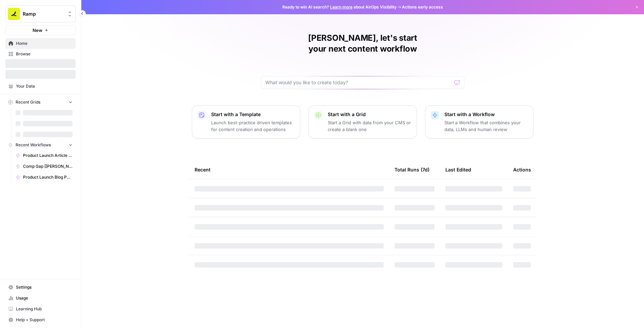 The image size is (644, 328). Describe the element at coordinates (370, 115) in the screenshot. I see `p: Start with a Grid` at that location.